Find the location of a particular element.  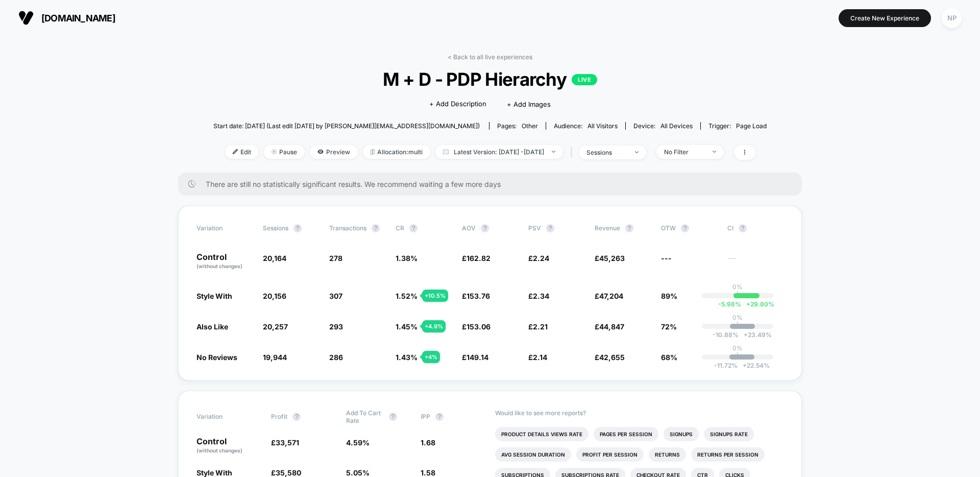

span: 20,257 is located at coordinates (275, 326).